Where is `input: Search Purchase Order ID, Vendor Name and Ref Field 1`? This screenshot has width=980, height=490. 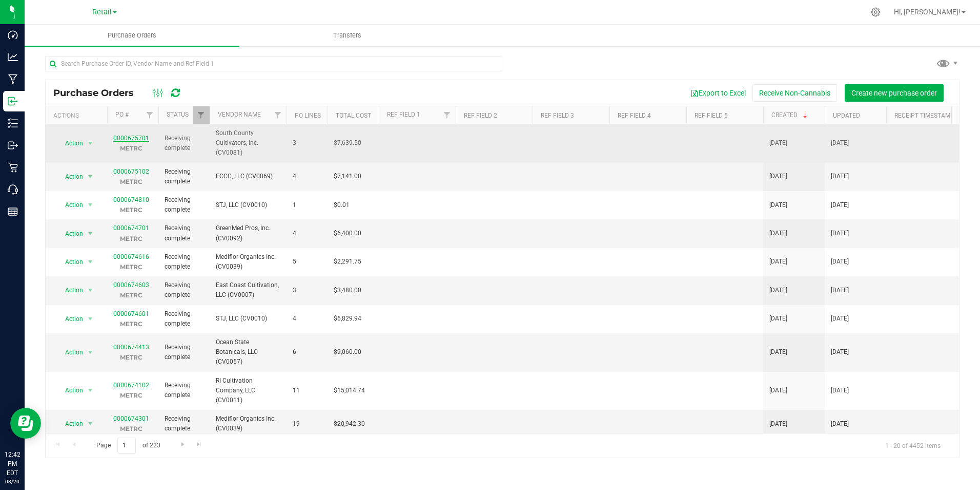 input: Search Purchase Order ID, Vendor Name and Ref Field 1 is located at coordinates (274, 64).